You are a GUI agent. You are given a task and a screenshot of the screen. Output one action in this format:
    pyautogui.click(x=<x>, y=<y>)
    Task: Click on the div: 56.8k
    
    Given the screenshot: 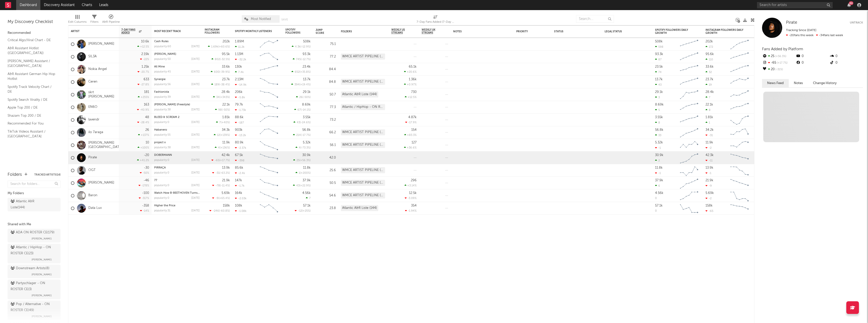 What is the action you would take?
    pyautogui.click(x=659, y=130)
    